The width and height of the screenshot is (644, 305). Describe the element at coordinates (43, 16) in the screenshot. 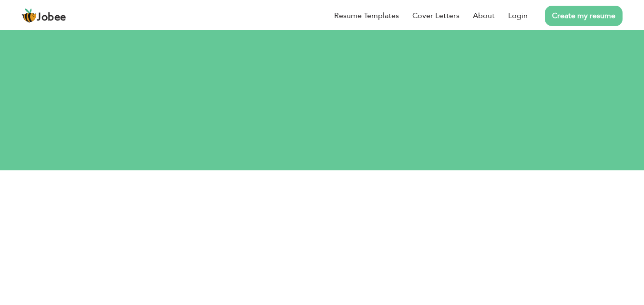

I see `a: Jobee` at that location.